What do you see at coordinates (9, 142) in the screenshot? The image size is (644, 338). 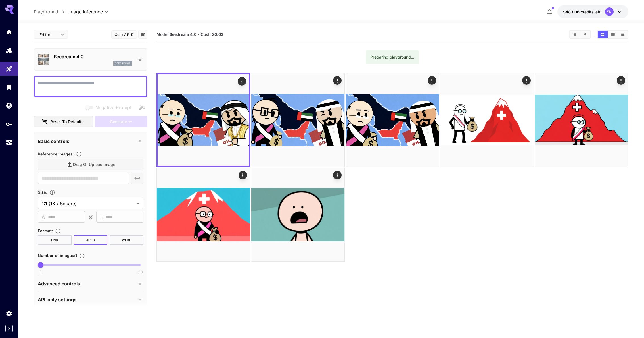 I see `div: Usage` at bounding box center [9, 142].